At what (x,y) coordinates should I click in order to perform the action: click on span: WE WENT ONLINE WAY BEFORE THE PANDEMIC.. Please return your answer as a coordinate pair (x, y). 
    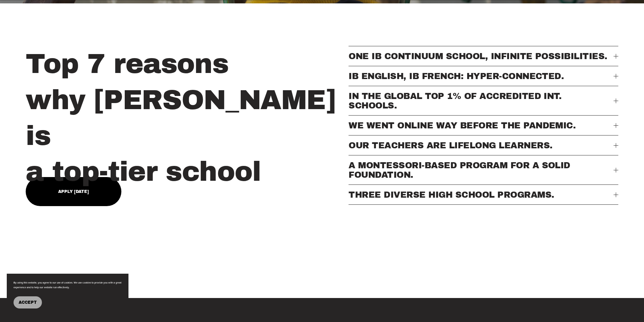
    Looking at the image, I should click on (481, 126).